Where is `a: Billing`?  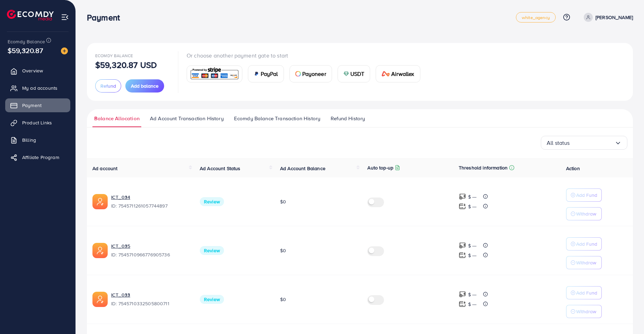 a: Billing is located at coordinates (38, 140).